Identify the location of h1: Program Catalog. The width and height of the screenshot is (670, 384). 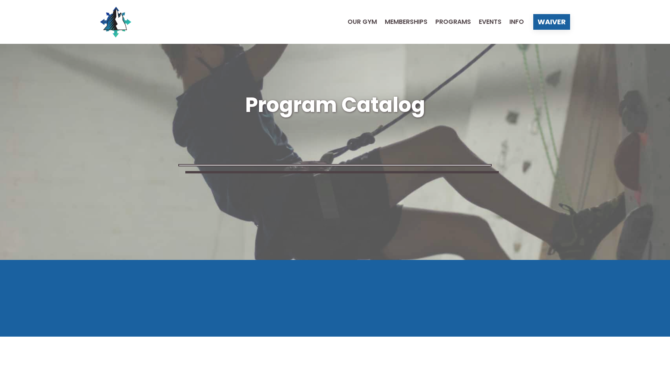
(335, 105).